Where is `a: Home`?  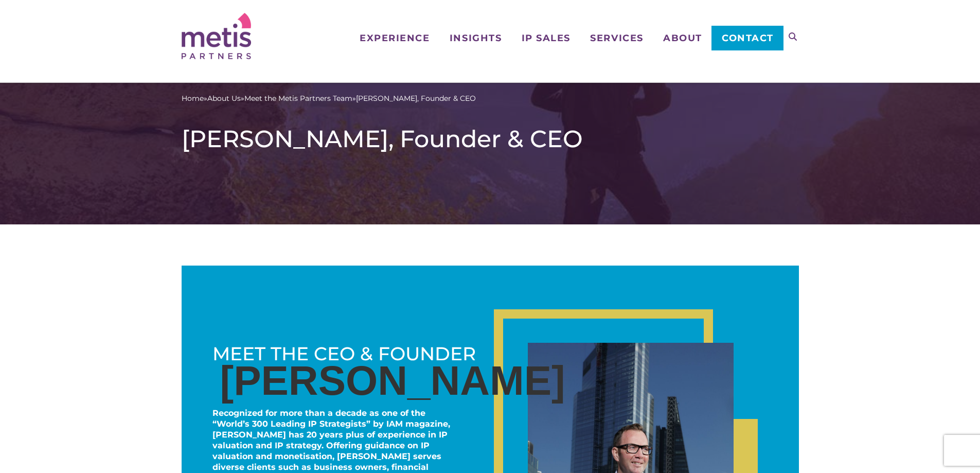 a: Home is located at coordinates (193, 98).